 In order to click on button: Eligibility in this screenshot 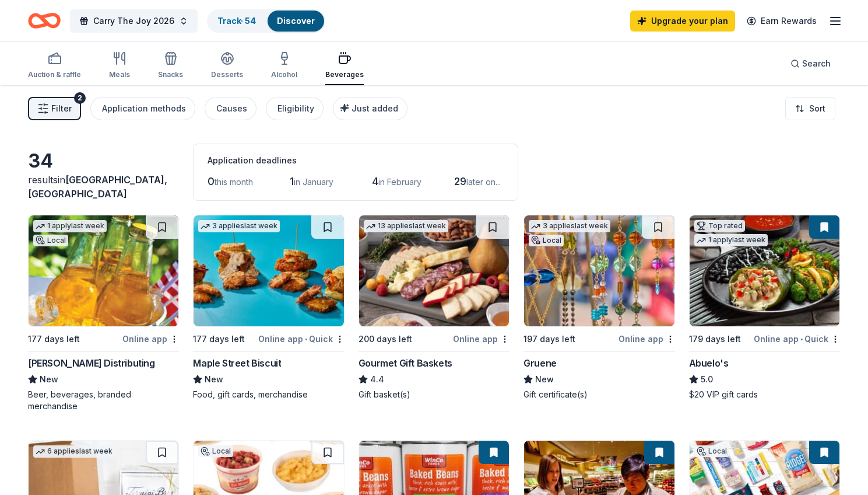, I will do `click(294, 108)`.